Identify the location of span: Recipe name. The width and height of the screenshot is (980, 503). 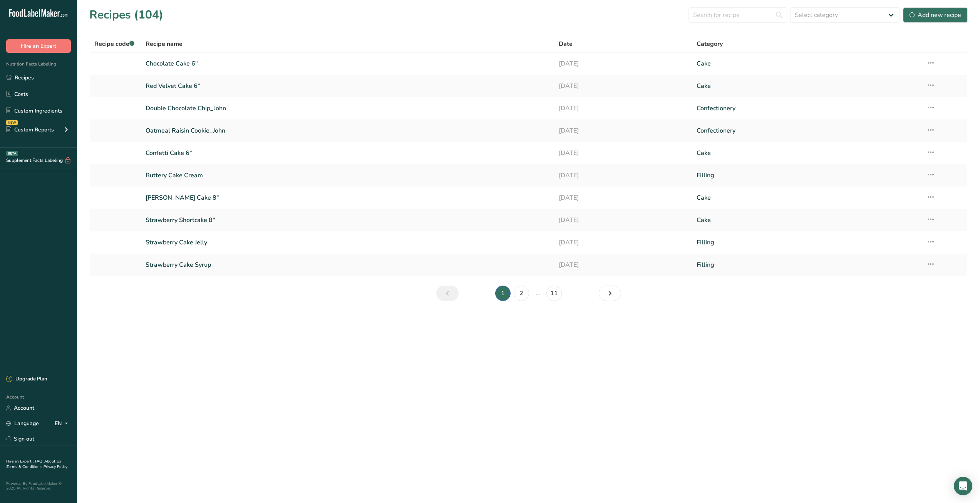
(164, 44).